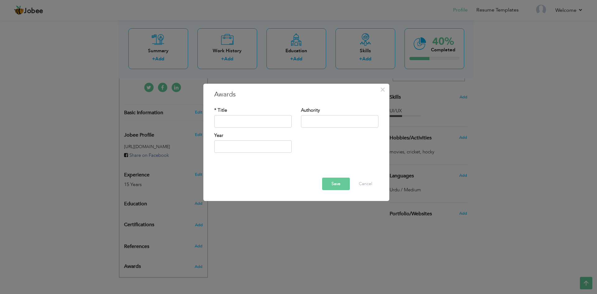 This screenshot has width=597, height=294. Describe the element at coordinates (310, 110) in the screenshot. I see `label: Authority` at that location.